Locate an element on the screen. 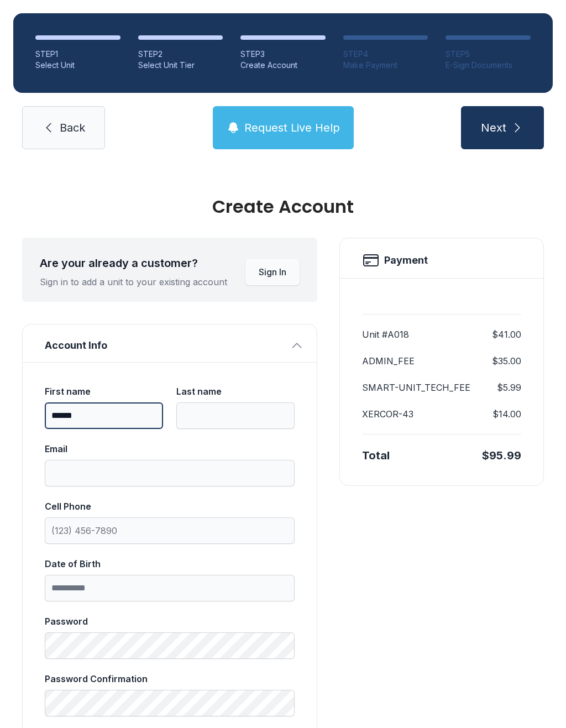  dt: XERCOR-43 is located at coordinates (387, 414).